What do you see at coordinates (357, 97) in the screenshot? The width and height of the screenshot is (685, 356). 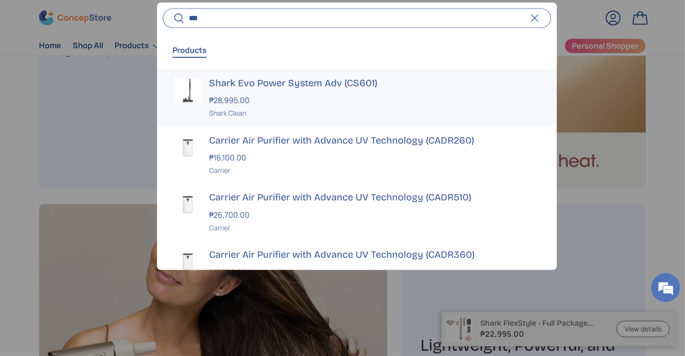 I see `a: Shark Evo Power System Adv (CS601) ₱28,995.00 Shark Clean` at bounding box center [357, 97].